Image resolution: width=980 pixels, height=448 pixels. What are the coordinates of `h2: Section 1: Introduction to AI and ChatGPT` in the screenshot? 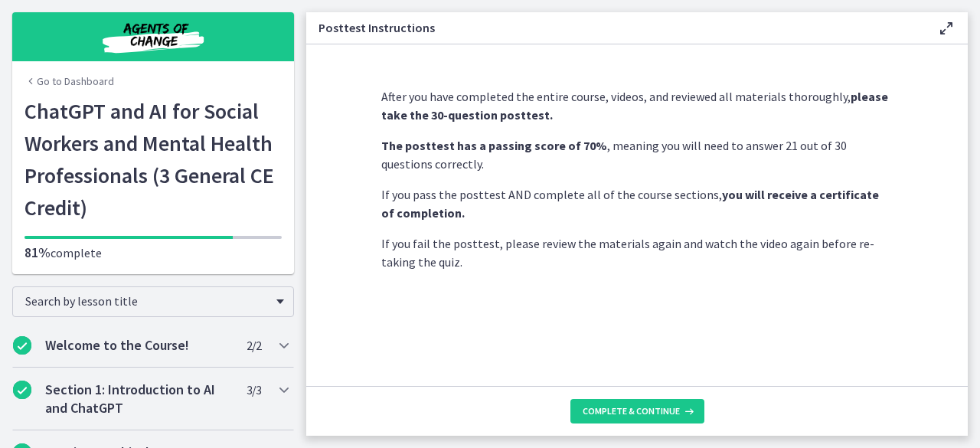 It's located at (138, 399).